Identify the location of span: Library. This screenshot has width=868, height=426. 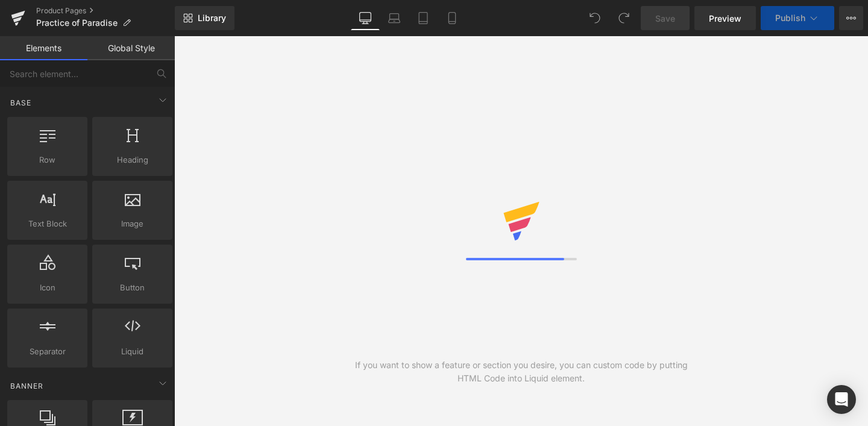
(211, 18).